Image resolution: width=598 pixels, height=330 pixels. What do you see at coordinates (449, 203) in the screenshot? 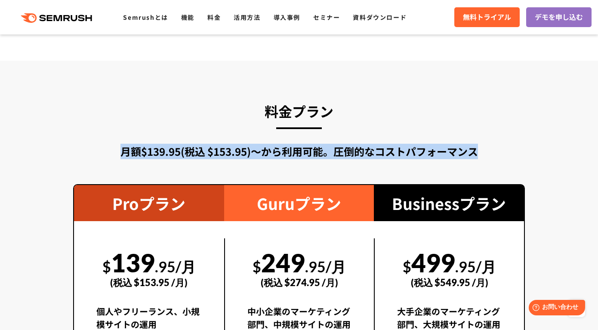
I see `div: Businessプラン` at bounding box center [449, 203].